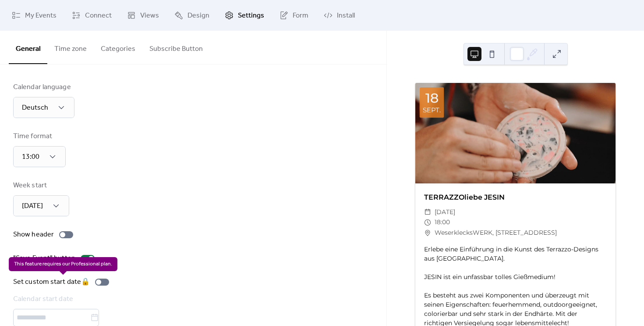 Image resolution: width=644 pixels, height=326 pixels. Describe the element at coordinates (198, 16) in the screenshot. I see `span: Design` at that location.